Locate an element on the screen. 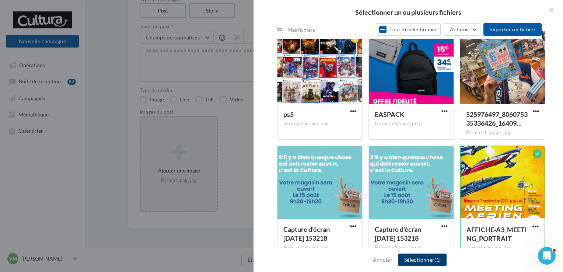 The width and height of the screenshot is (563, 272). span: EASPACK is located at coordinates (389, 114).